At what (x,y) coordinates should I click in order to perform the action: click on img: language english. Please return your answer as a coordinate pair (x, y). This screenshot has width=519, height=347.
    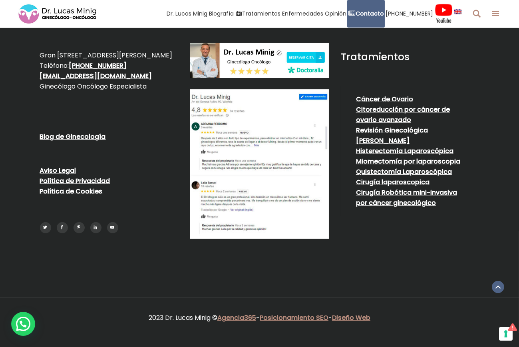
    Looking at the image, I should click on (458, 12).